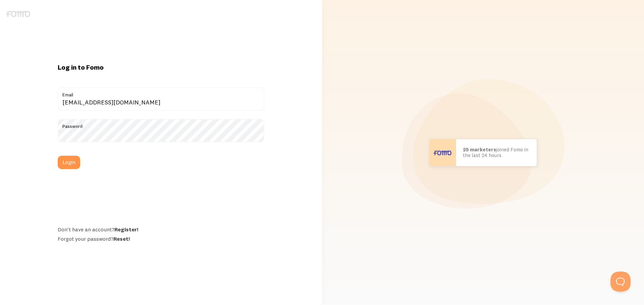  I want to click on button: Login, so click(69, 163).